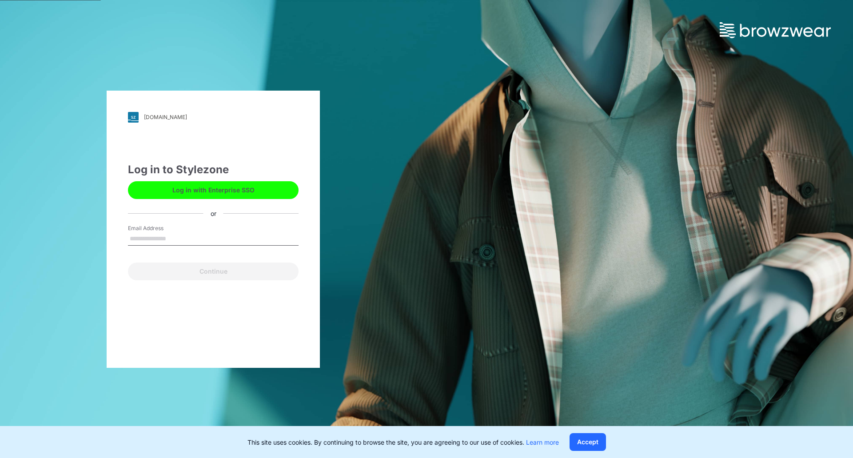 This screenshot has height=458, width=853. I want to click on label: Email Address, so click(159, 228).